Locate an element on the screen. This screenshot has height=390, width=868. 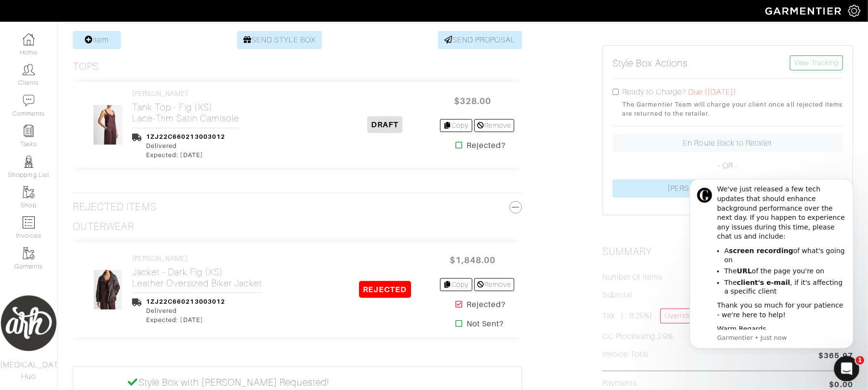
div: message notification from Garmentier, Just now. Hi Alli! We've just released a few tech updates t... is located at coordinates (97, 94).